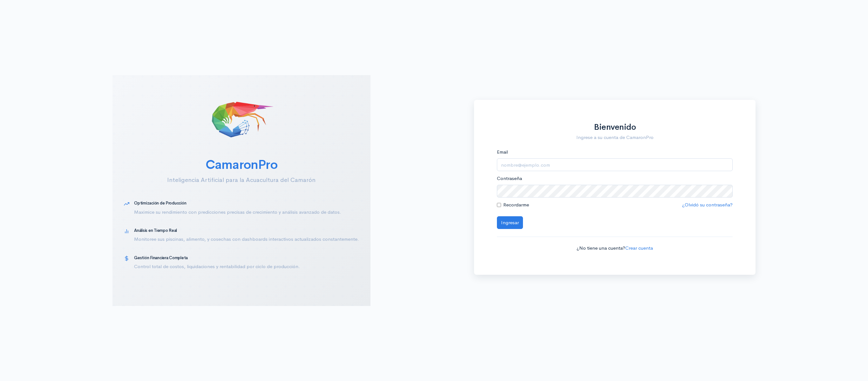  Describe the element at coordinates (615, 165) in the screenshot. I see `input: nombre@ejemplo.com` at that location.